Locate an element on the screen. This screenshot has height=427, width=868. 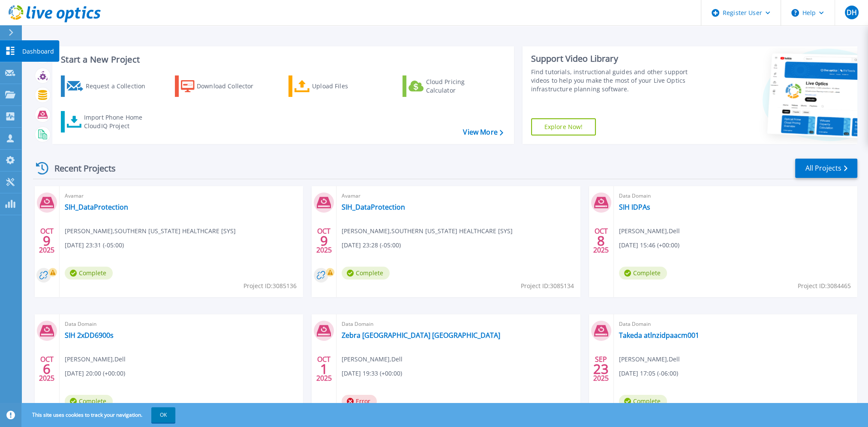
a: Download Collector is located at coordinates (223, 86).